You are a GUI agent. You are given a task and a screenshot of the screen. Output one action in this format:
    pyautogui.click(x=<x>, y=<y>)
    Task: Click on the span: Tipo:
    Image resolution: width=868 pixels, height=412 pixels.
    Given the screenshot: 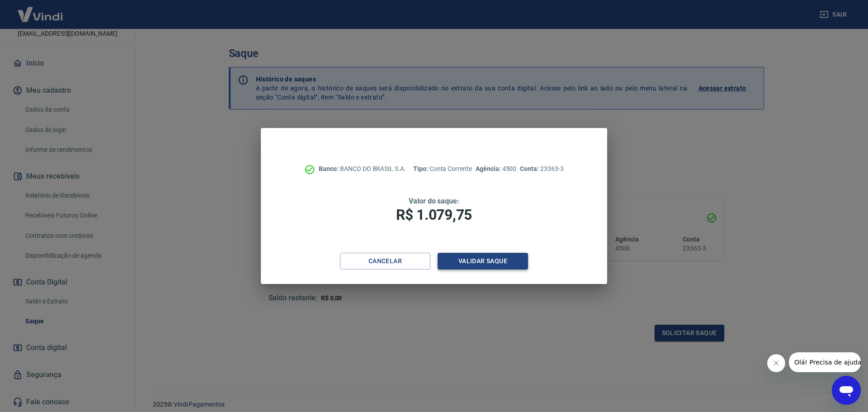 What is the action you would take?
    pyautogui.click(x=422, y=169)
    